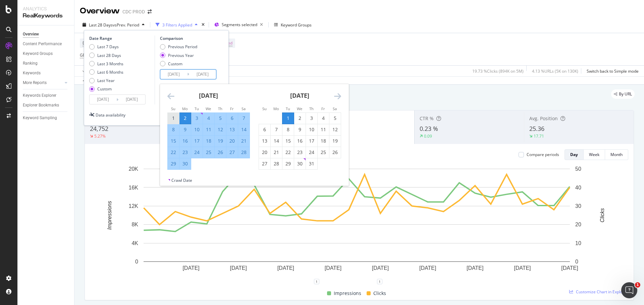 This screenshot has width=644, height=305. I want to click on td: Selected. Wednesday, September 11, 2024, so click(209, 130).